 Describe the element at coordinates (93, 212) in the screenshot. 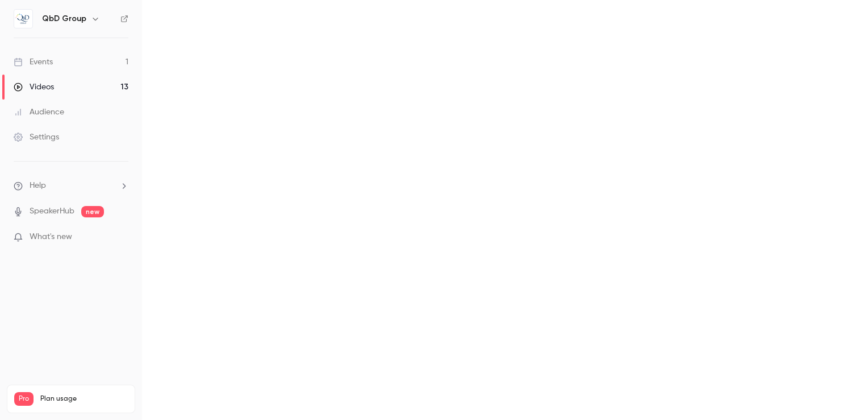

I see `span: new` at that location.